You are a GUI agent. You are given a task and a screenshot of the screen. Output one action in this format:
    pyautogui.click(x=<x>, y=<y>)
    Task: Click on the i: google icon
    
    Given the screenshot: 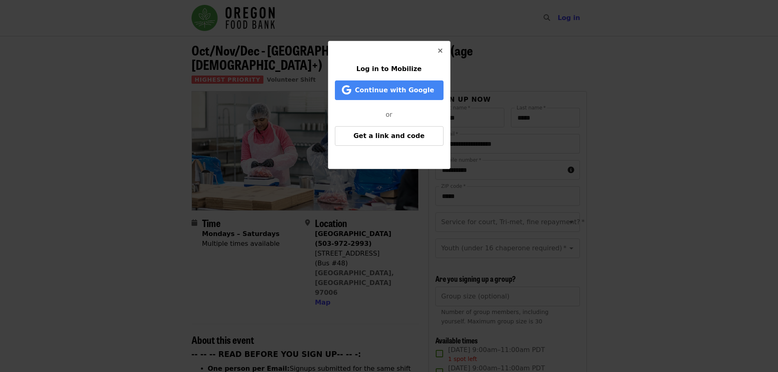 What is the action you would take?
    pyautogui.click(x=347, y=90)
    